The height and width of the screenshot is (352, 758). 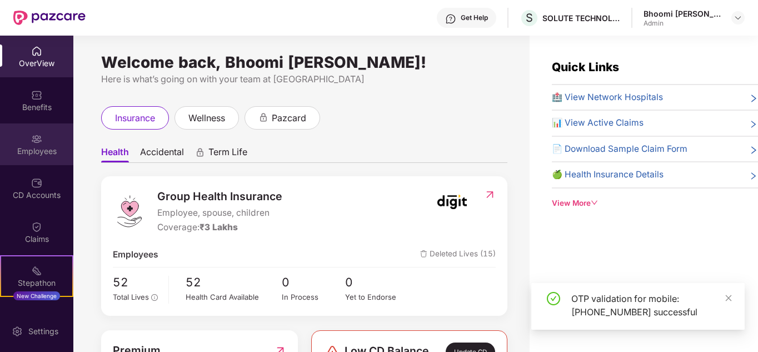 I want to click on span: Accidental, so click(x=162, y=154).